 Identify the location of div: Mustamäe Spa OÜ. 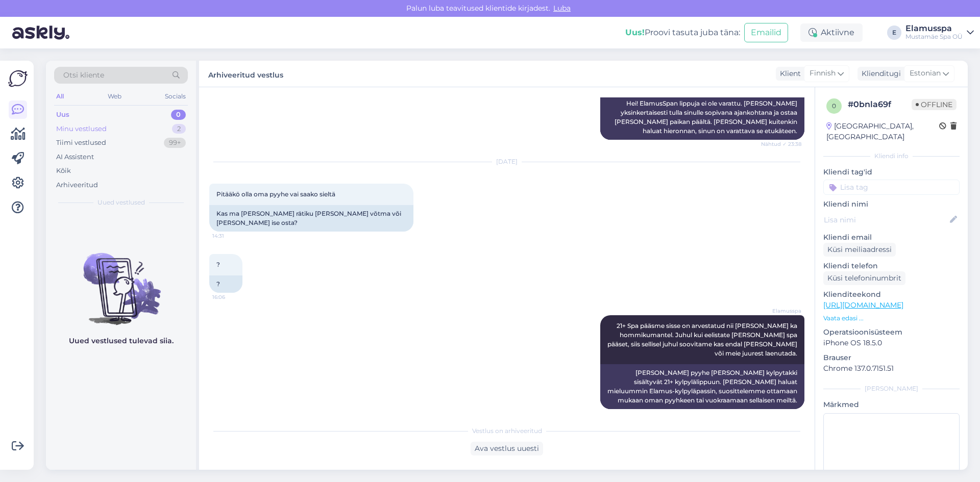
(934, 37).